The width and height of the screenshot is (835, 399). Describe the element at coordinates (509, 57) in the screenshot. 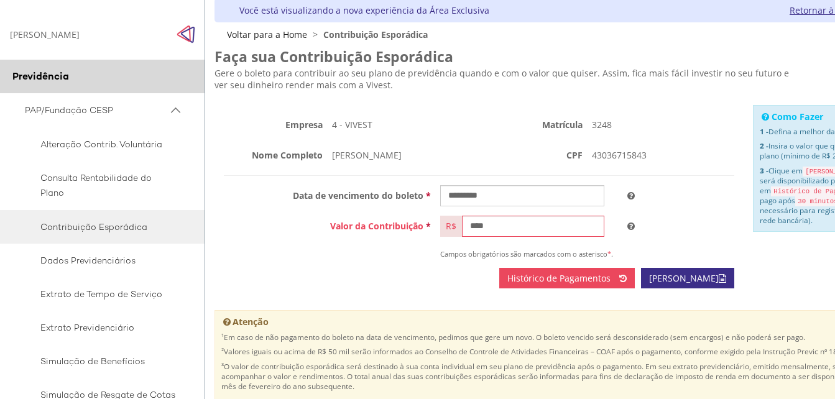

I see `h2: Faça sua Contribuição Esporádica` at that location.